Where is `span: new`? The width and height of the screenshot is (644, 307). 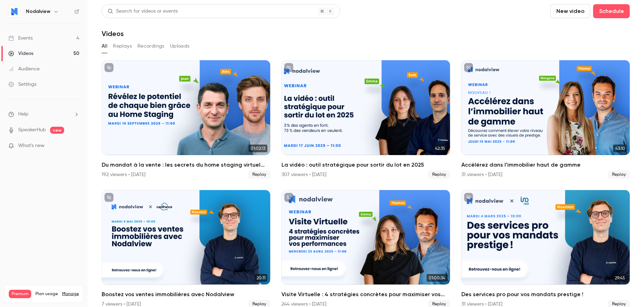 span: new is located at coordinates (57, 131).